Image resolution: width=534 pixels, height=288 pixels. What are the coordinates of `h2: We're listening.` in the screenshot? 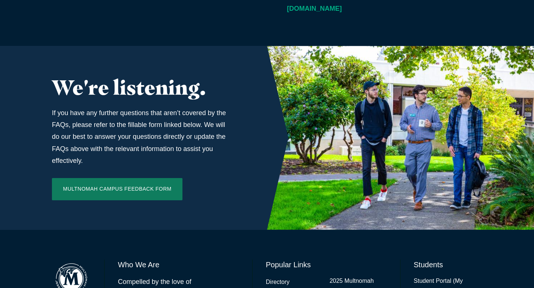 It's located at (141, 87).